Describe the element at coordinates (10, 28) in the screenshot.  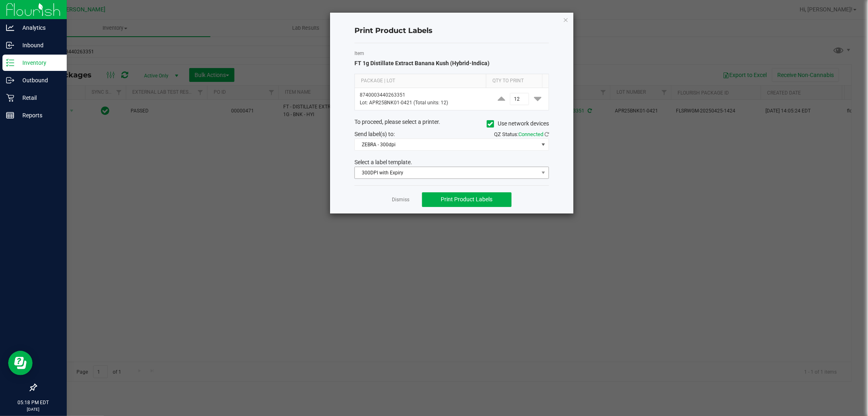
I see `inline-svg: Analytics` at that location.